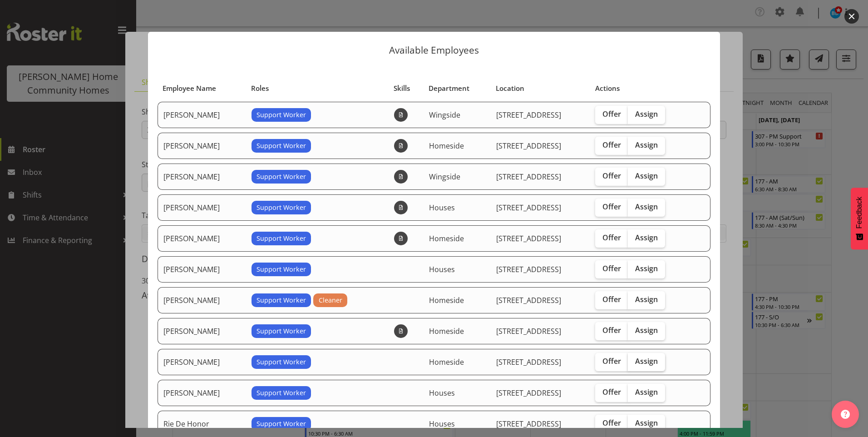 This screenshot has width=868, height=437. What do you see at coordinates (457, 88) in the screenshot?
I see `div: Department` at bounding box center [457, 88].